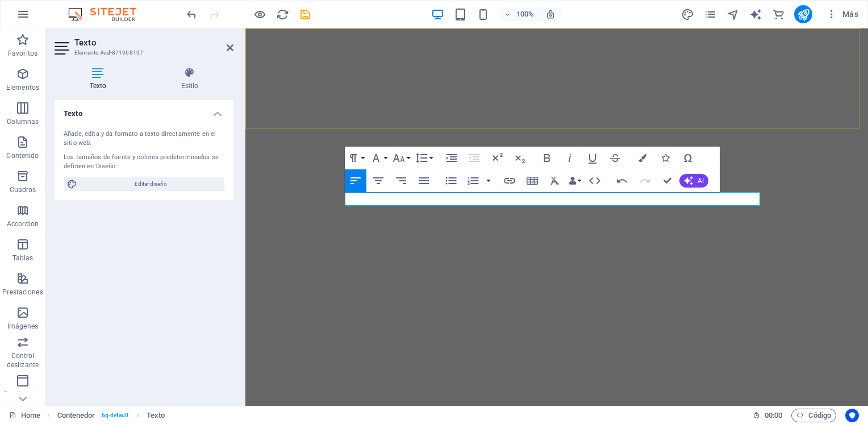 The image size is (868, 424). I want to click on p: Contenido, so click(23, 155).